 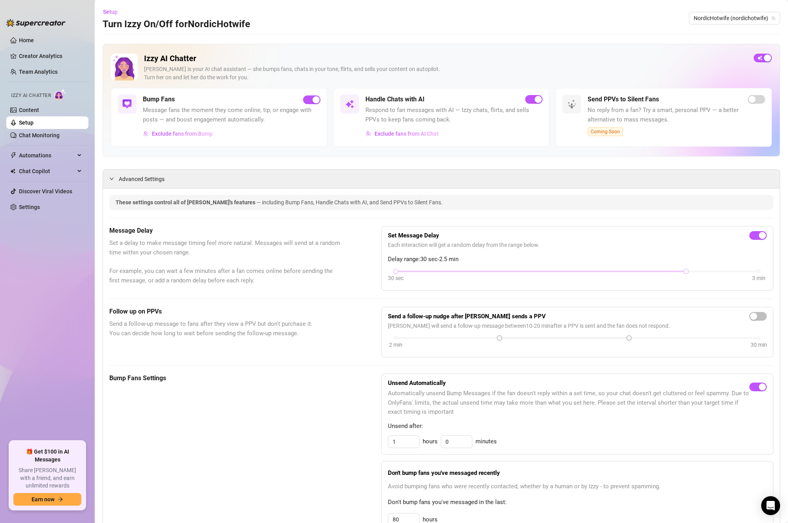 I want to click on span: Each interaction will get a random delay from the range below., so click(x=577, y=245).